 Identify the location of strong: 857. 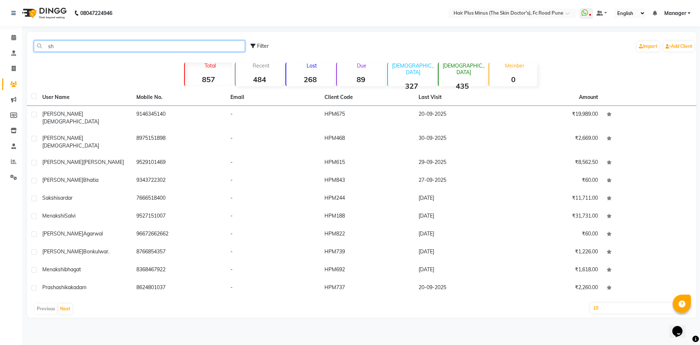
(209, 79).